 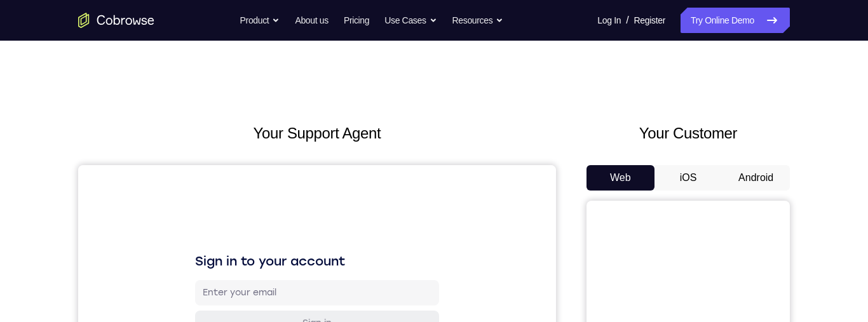 I want to click on a: Try Online Demo, so click(x=735, y=21).